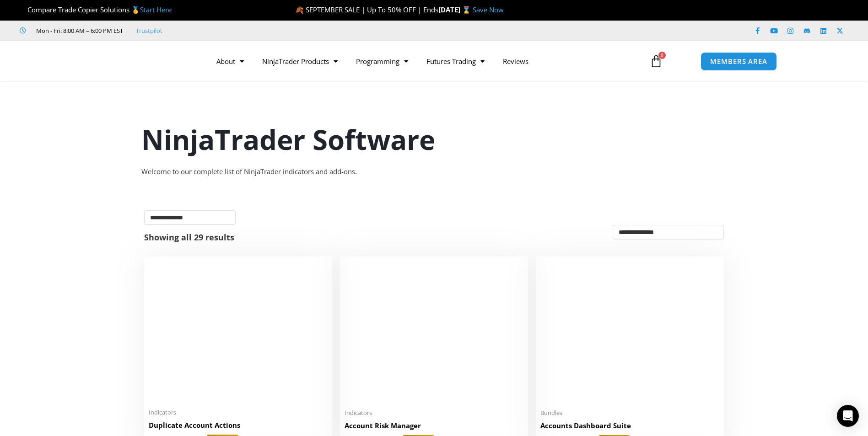  I want to click on a: Accounts Dashboard Suite, so click(629, 427).